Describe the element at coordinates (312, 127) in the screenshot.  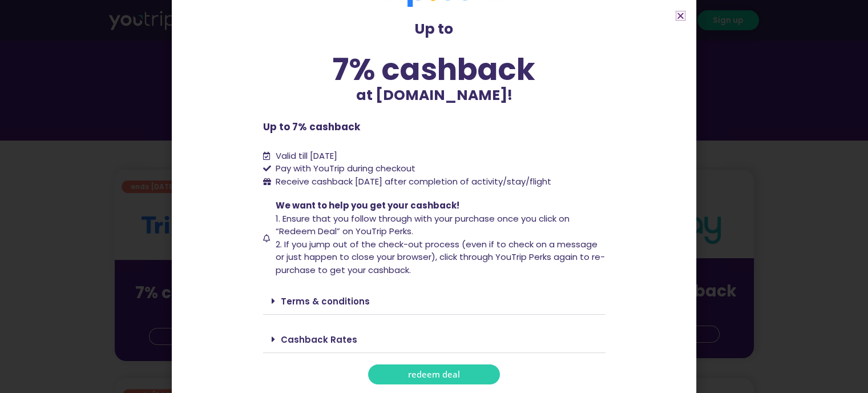
I see `b: Up to 7% cashback` at that location.